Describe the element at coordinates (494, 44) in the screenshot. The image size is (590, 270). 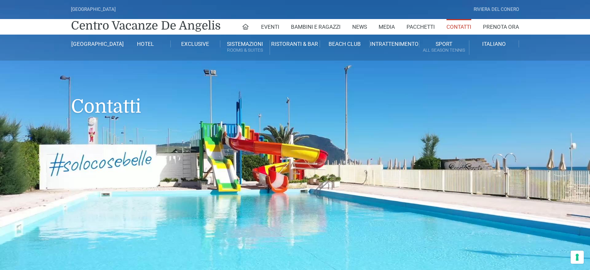
I see `span: Italiano` at that location.